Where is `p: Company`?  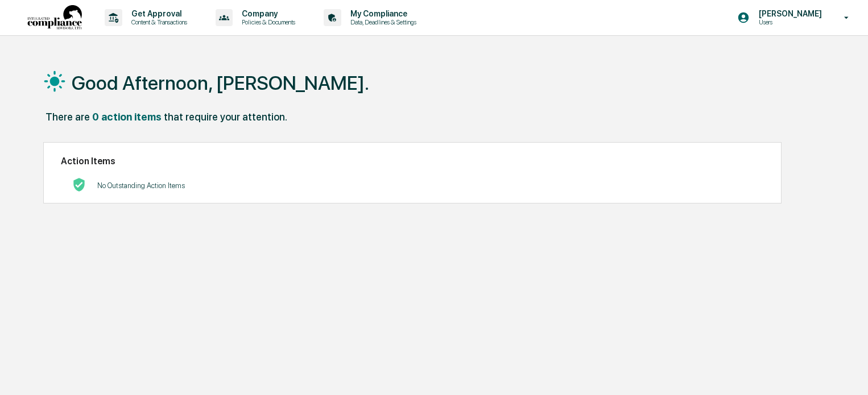
p: Company is located at coordinates (267, 14).